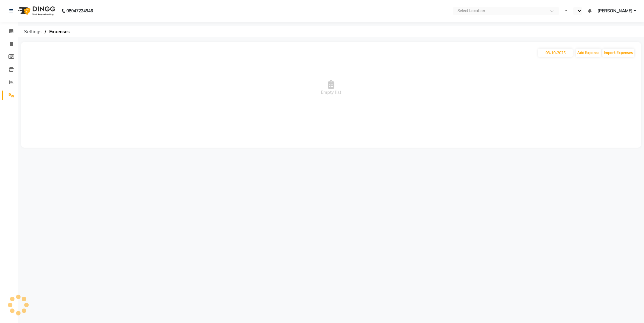 The image size is (644, 323). What do you see at coordinates (33, 32) in the screenshot?
I see `span: Settings` at bounding box center [33, 32].